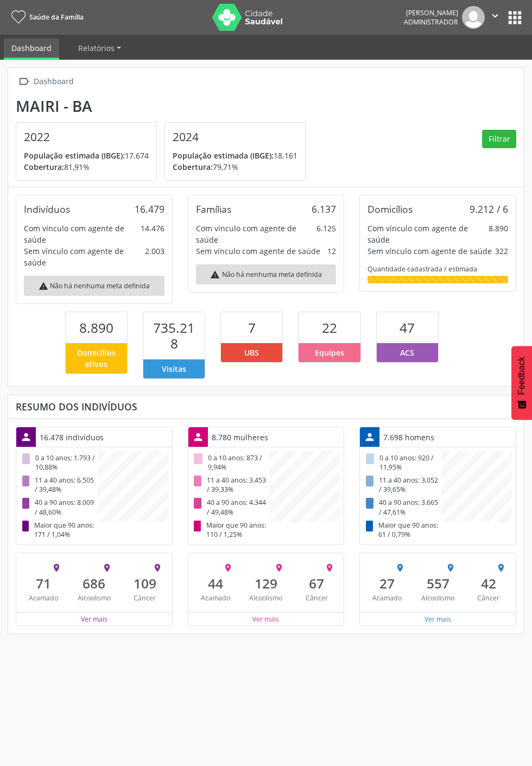 The image size is (532, 766). What do you see at coordinates (231, 507) in the screenshot?
I see `div: 40 a 90 anos: 4.344 / 49,48%` at bounding box center [231, 507].